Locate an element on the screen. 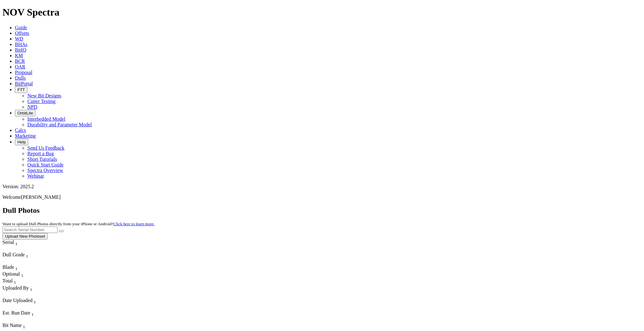 The height and width of the screenshot is (331, 644). a: Short Tutorials is located at coordinates (42, 159).